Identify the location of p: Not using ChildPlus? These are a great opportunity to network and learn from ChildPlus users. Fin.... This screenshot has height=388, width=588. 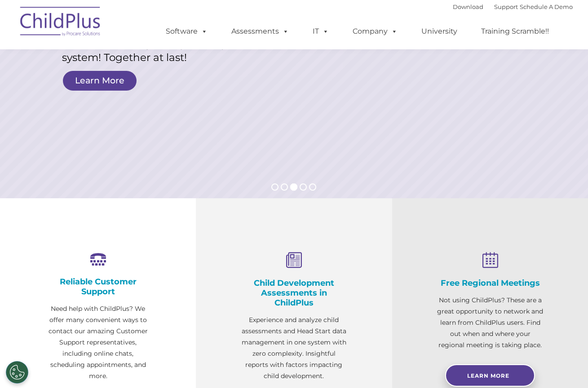
(490, 323).